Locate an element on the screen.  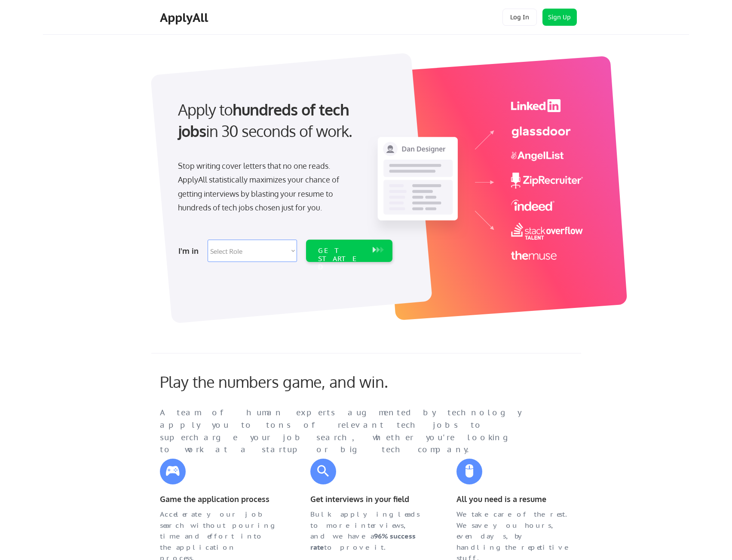
div: Get interviews in your field is located at coordinates (368, 499).